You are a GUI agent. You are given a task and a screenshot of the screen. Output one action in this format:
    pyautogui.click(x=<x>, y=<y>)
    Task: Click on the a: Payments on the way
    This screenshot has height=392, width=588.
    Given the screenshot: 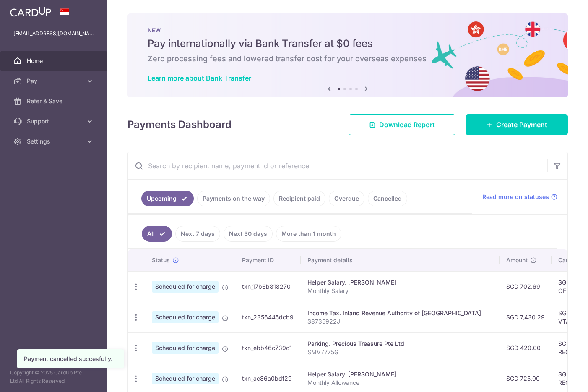 What is the action you would take?
    pyautogui.click(x=234, y=199)
    